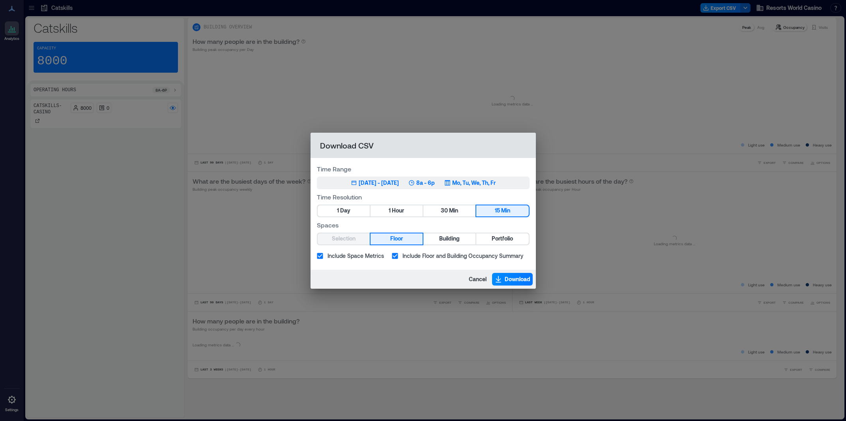 This screenshot has width=846, height=421. Describe the element at coordinates (512, 279) in the screenshot. I see `button: Download` at that location.